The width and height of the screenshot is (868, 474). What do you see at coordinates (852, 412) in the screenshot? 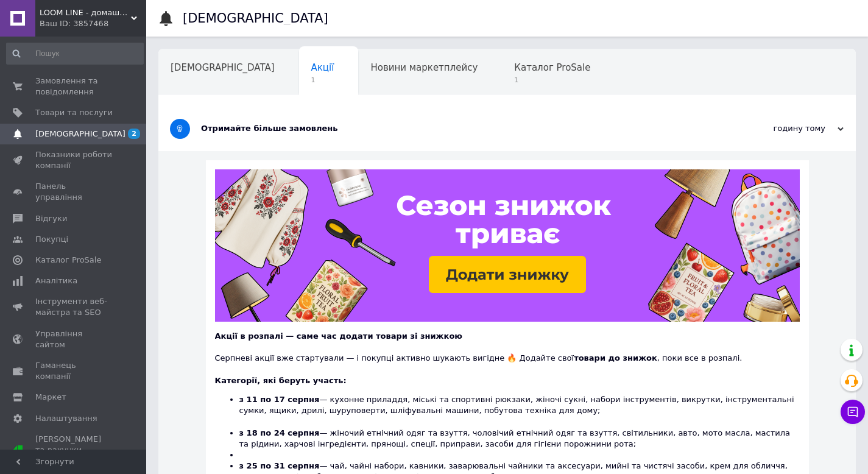
I see `button: Чат з покупцем` at bounding box center [852, 412].